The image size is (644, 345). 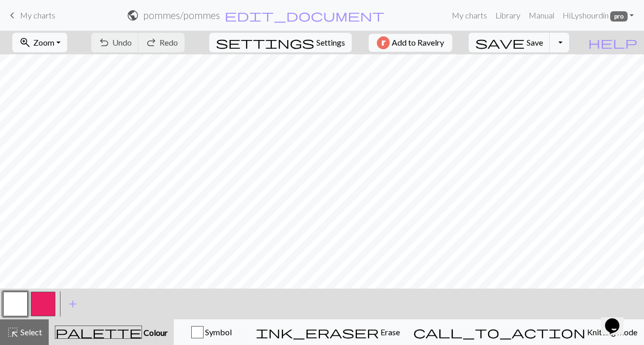 I want to click on button: Erase, so click(x=327, y=332).